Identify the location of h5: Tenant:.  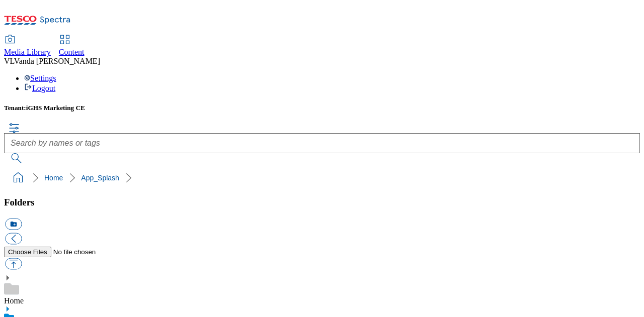
(322, 108).